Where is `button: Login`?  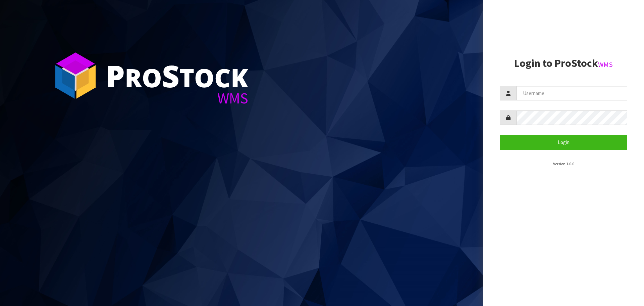
button: Login is located at coordinates (564, 142).